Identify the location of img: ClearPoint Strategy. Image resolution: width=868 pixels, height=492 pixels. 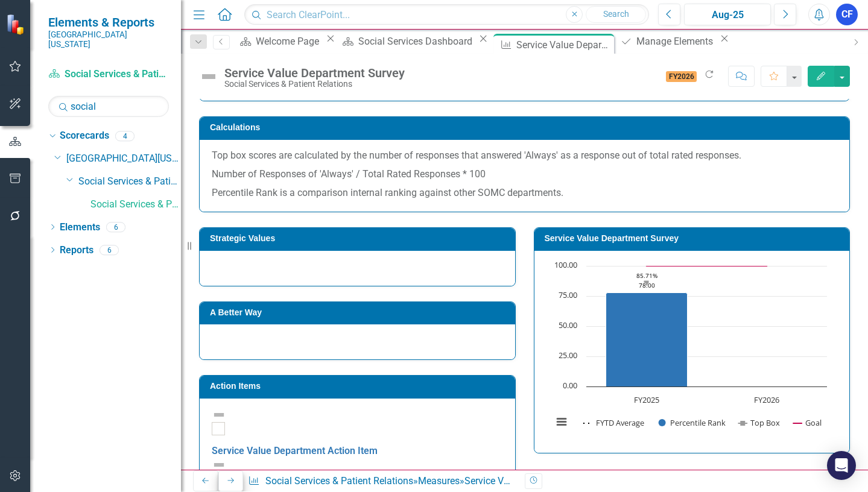
(16, 23).